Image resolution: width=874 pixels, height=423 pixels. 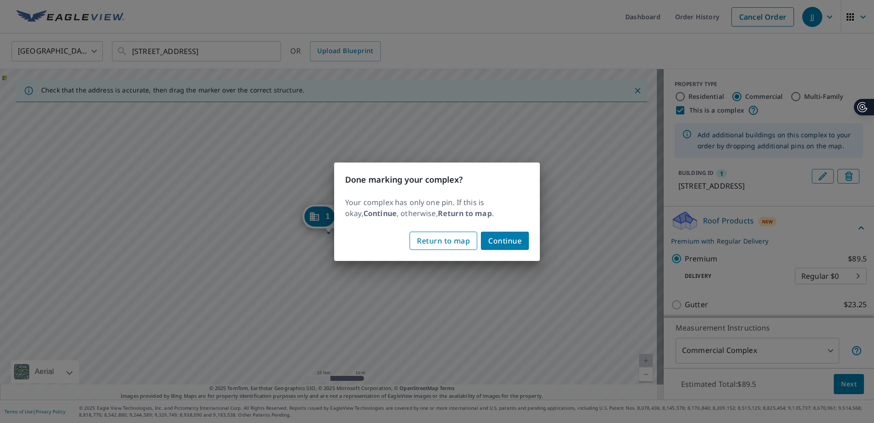 I want to click on span: Return to map, so click(x=444, y=241).